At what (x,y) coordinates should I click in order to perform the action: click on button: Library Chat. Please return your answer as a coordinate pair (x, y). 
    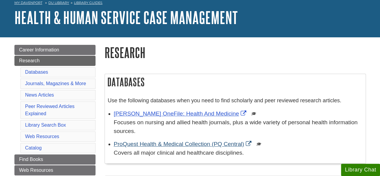
    Looking at the image, I should click on (361, 170).